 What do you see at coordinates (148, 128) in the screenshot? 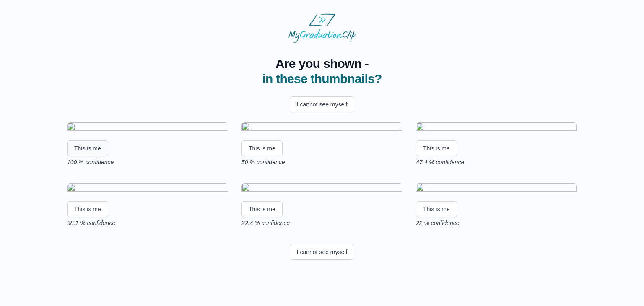
I see `img: 8877ae22501b6315723e78457bba0480ac929b90.gif` at bounding box center [148, 128].